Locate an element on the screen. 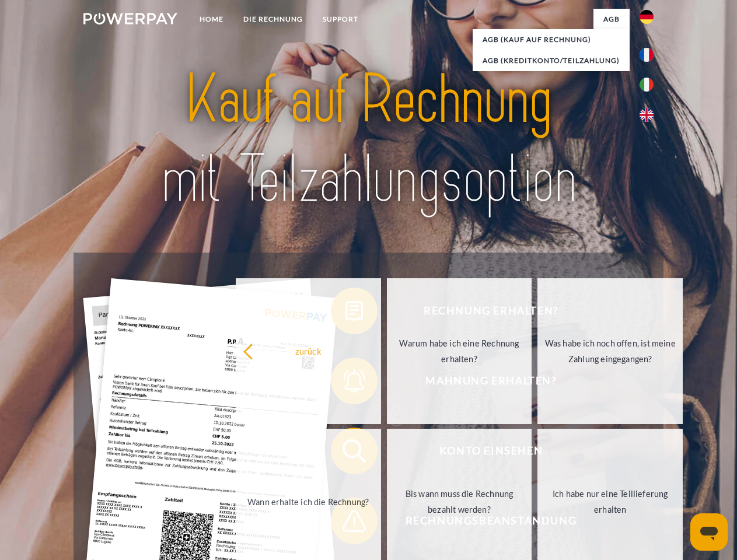 The height and width of the screenshot is (560, 737). div: Warum habe ich eine Rechnung erhalten? is located at coordinates (459, 351).